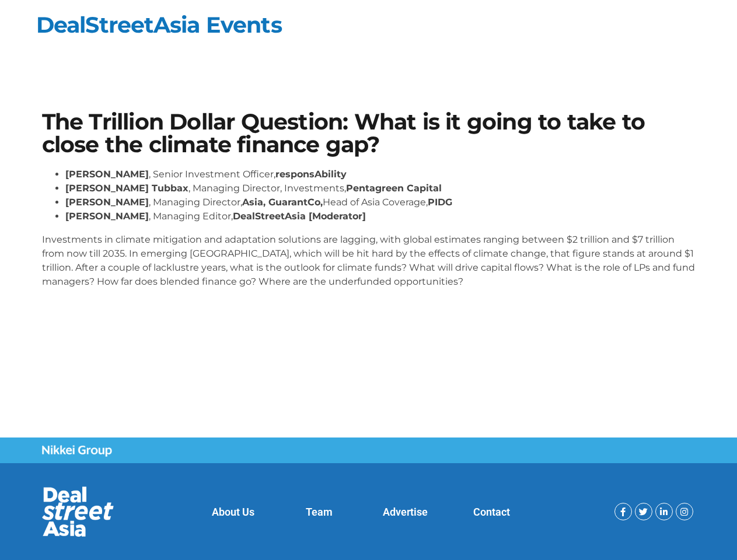 This screenshot has width=737, height=560. I want to click on li: , Managing Editor,, so click(380, 217).